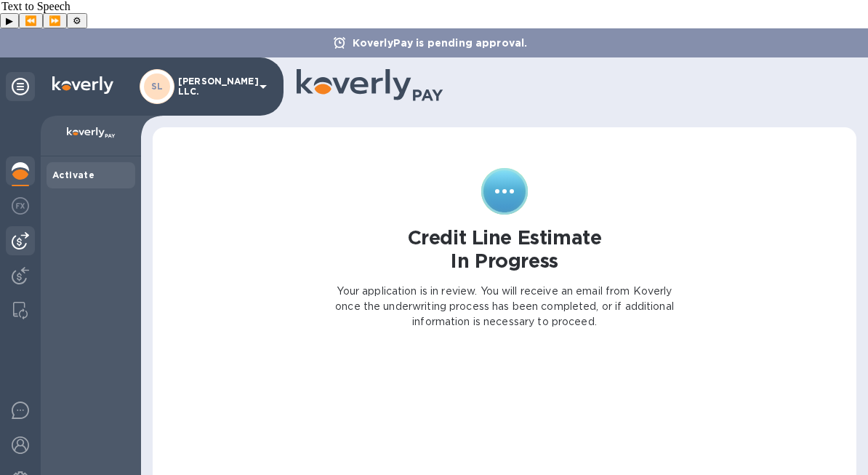 Image resolution: width=868 pixels, height=475 pixels. I want to click on p: KoverlyPay is pending approval., so click(439, 43).